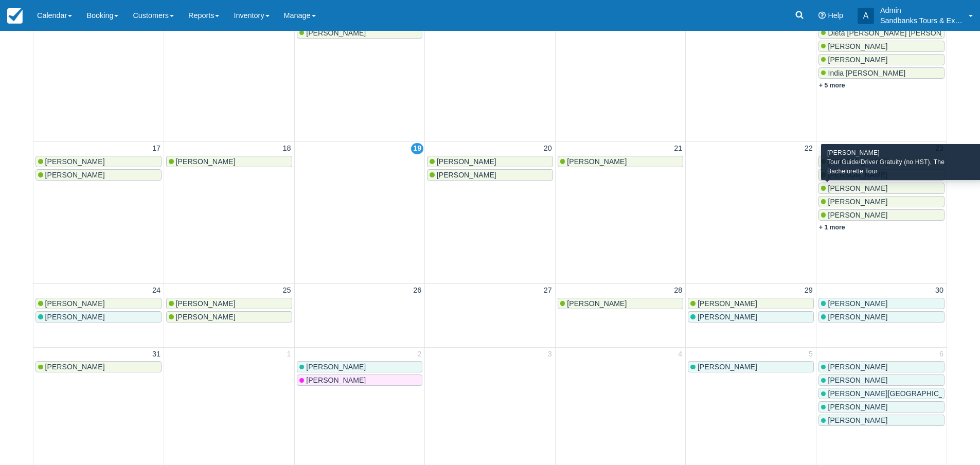 The image size is (980, 465). I want to click on a: 24, so click(157, 291).